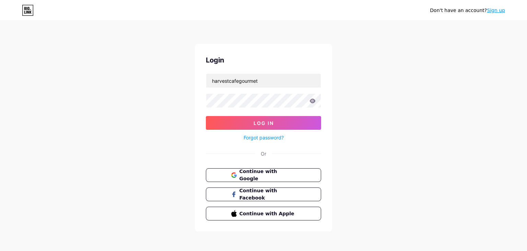 Image resolution: width=527 pixels, height=251 pixels. I want to click on a: Forgot password?, so click(264, 137).